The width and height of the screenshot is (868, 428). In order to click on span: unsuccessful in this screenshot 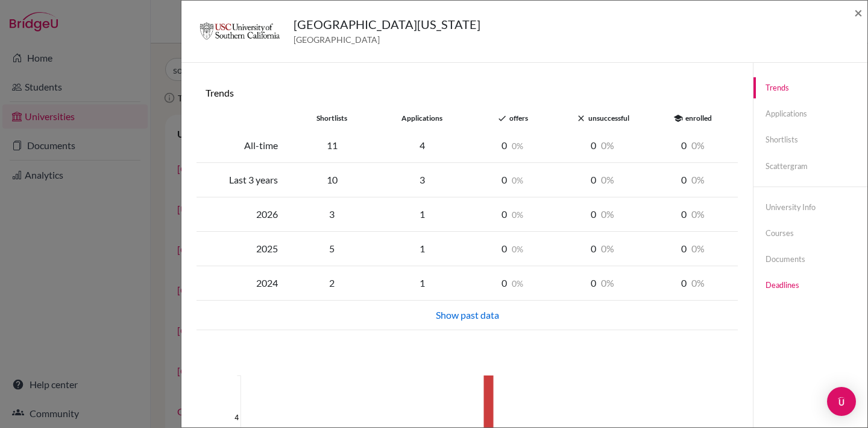, I will do `click(609, 117)`.